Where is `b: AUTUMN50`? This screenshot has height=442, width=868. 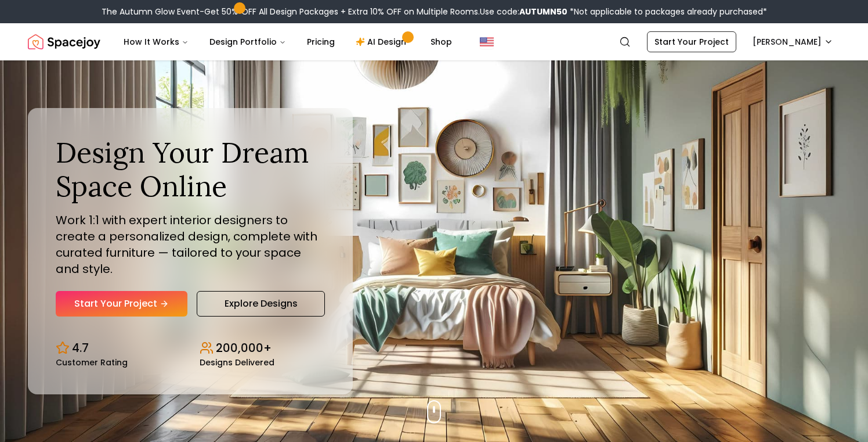
b: AUTUMN50 is located at coordinates (543, 11).